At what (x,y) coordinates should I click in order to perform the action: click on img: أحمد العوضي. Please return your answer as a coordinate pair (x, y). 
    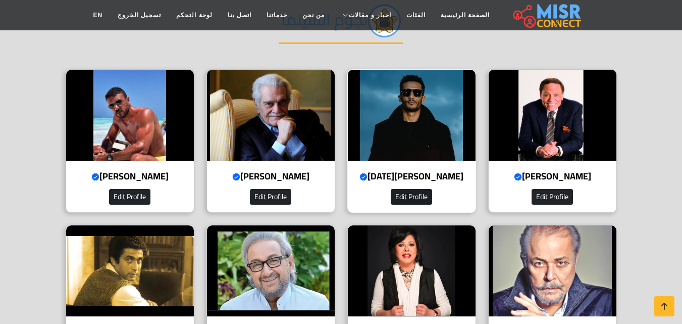
    Looking at the image, I should click on (130, 115).